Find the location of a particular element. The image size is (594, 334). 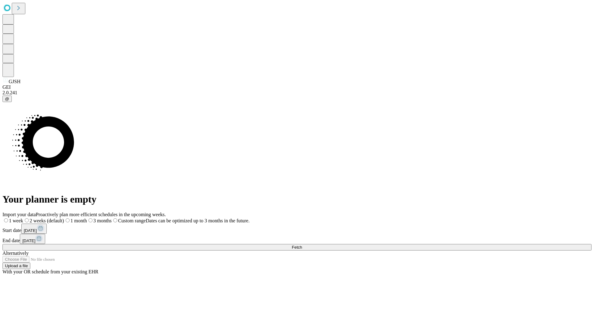

div: GEI is located at coordinates (297, 87).